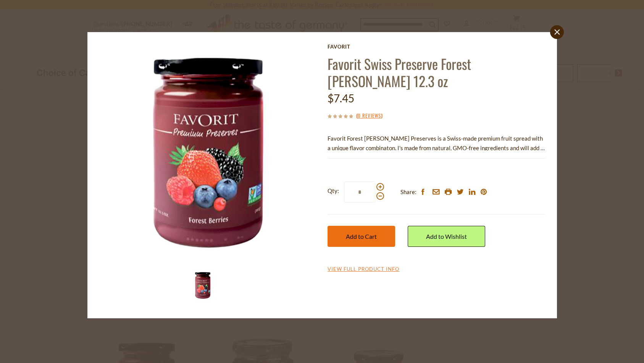 This screenshot has height=363, width=644. Describe the element at coordinates (364, 269) in the screenshot. I see `a: View Full Product Info` at that location.